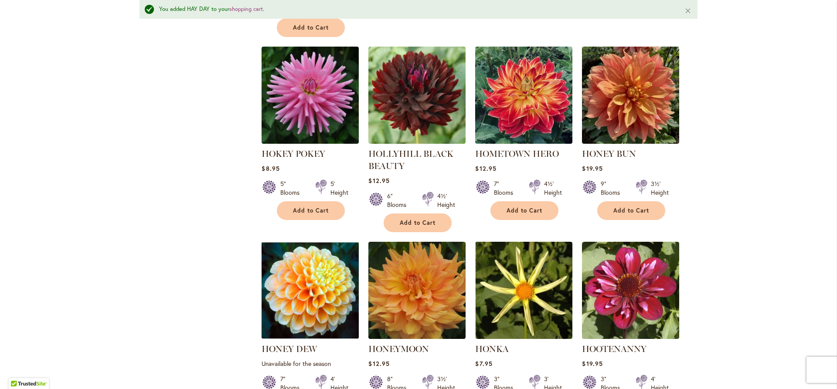 This screenshot has height=389, width=837. I want to click on img: HOOTENANNY, so click(630, 290).